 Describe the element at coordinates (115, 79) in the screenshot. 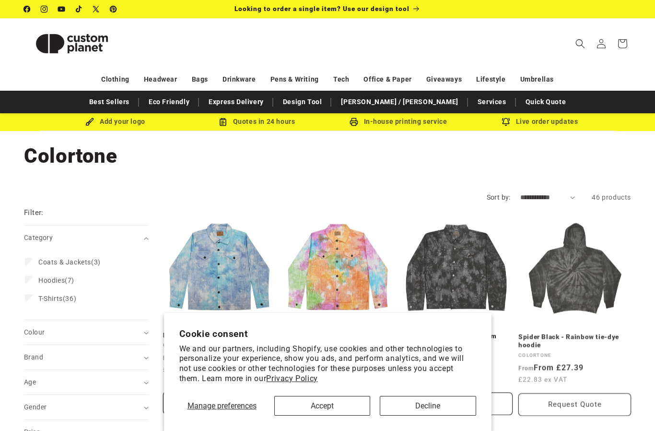

I see `a: Clothing` at that location.